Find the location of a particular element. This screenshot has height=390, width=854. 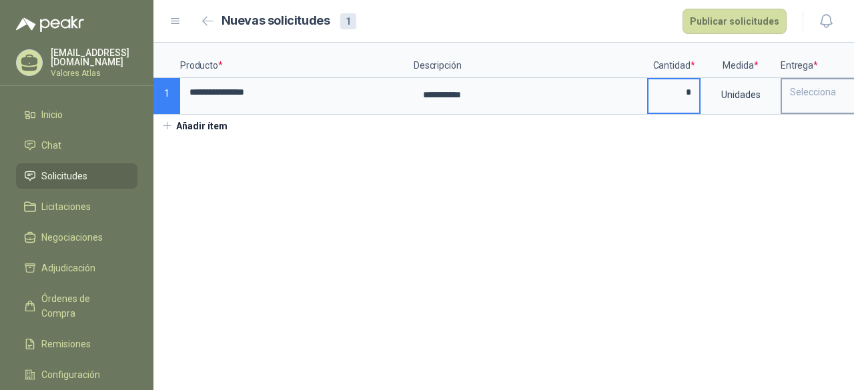

a: Licitaciones is located at coordinates (77, 207).